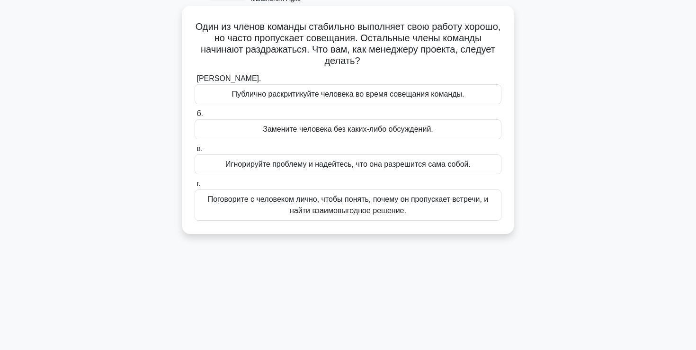 The height and width of the screenshot is (350, 696). What do you see at coordinates (198, 183) in the screenshot?
I see `font: г.` at bounding box center [198, 183].